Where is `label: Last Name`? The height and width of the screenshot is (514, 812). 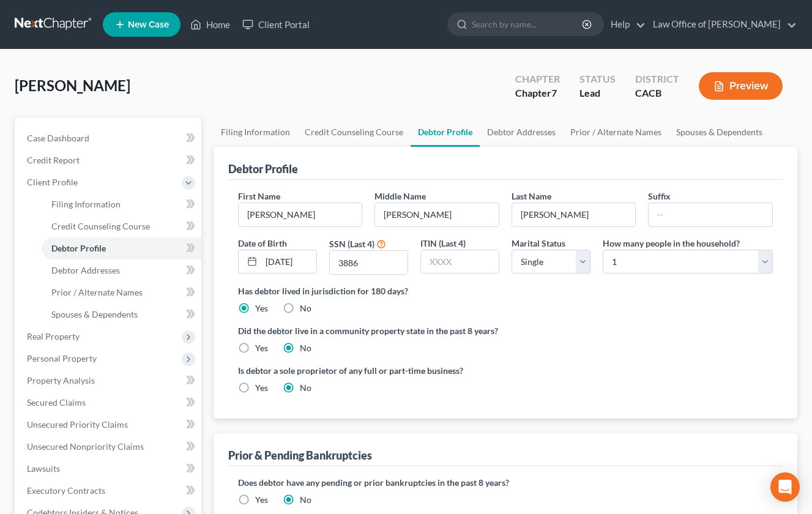
label: Last Name is located at coordinates (531, 196).